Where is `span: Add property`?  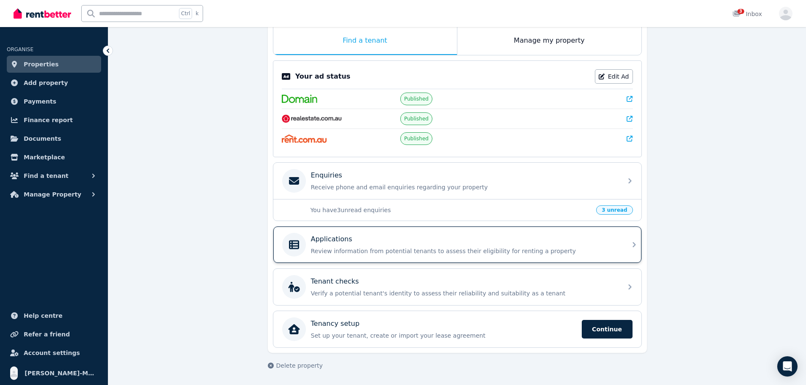 span: Add property is located at coordinates (46, 83).